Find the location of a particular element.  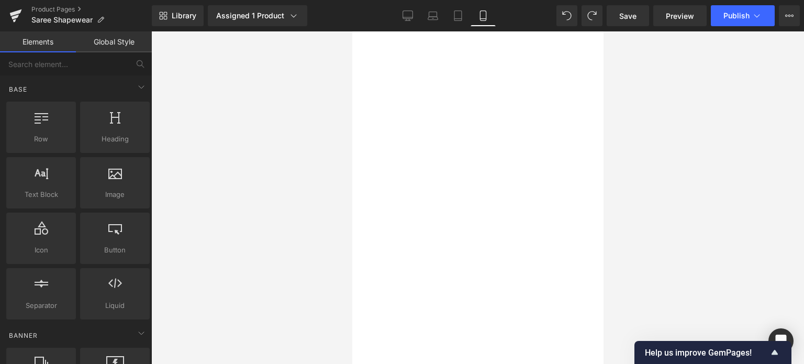

span: Heading is located at coordinates (115, 139).